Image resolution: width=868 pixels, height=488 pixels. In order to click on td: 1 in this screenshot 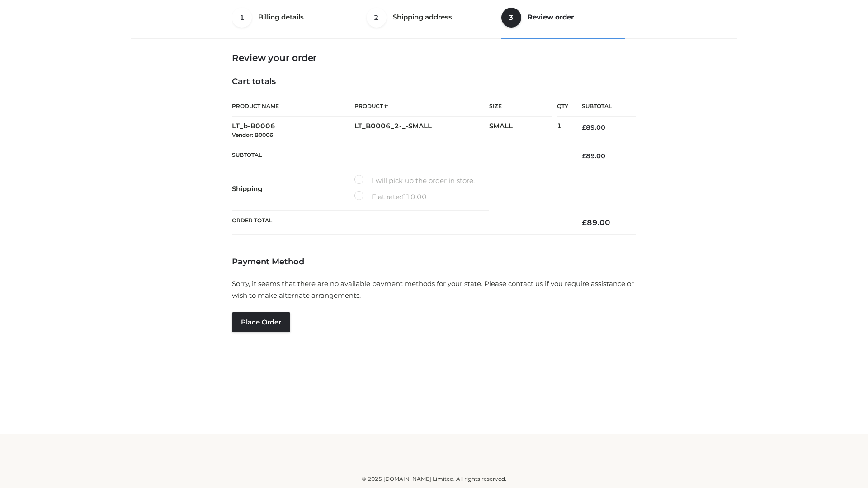, I will do `click(562, 131)`.